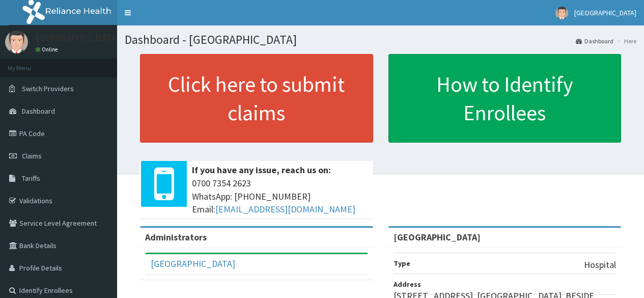 Image resolution: width=644 pixels, height=298 pixels. Describe the element at coordinates (595, 41) in the screenshot. I see `a: Dashboard` at that location.